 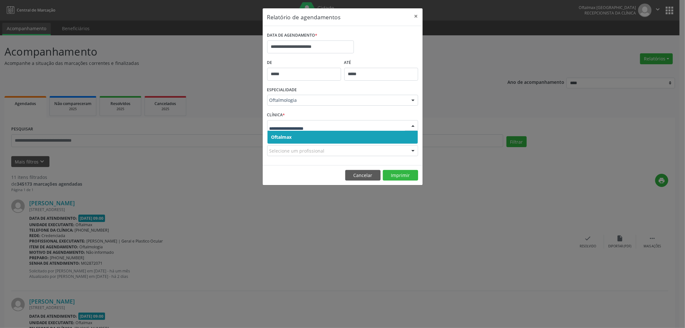 I want to click on label: ESPECIALIDADE, so click(x=282, y=90).